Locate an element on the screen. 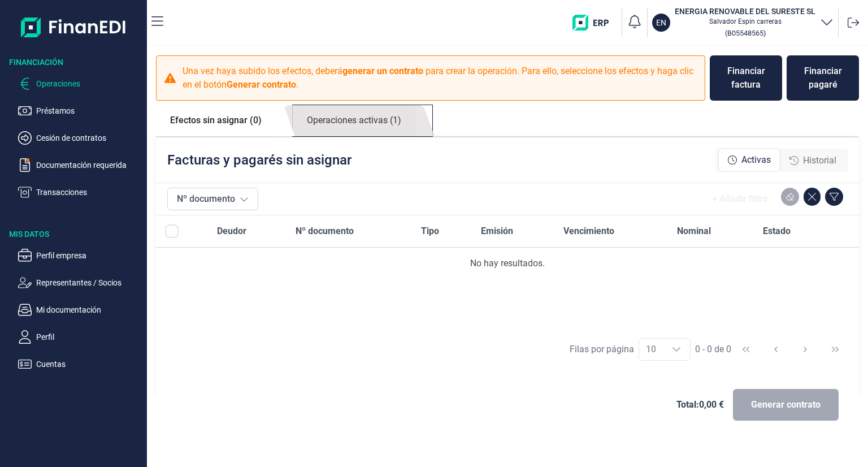 The height and width of the screenshot is (467, 868). div: Financiar factura is located at coordinates (745, 78).